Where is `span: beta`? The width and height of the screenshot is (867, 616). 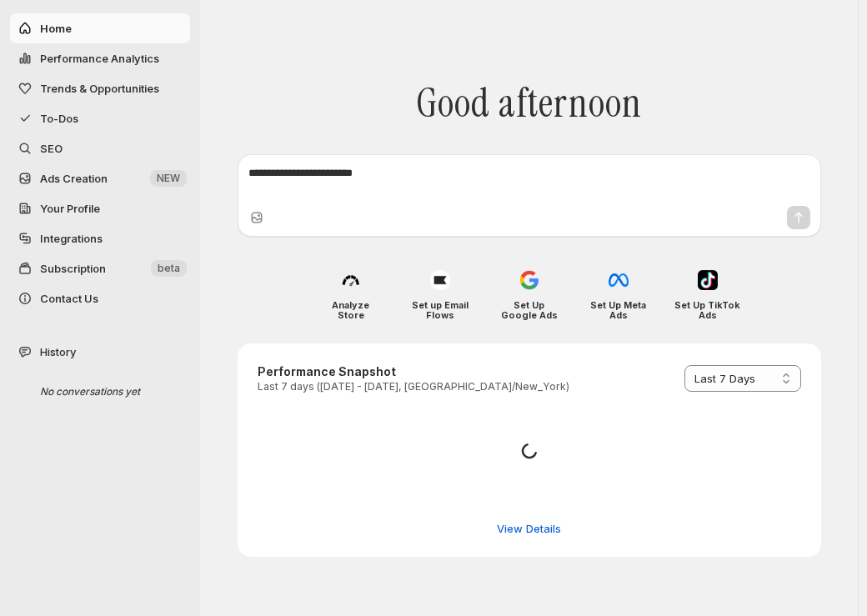 span: beta is located at coordinates (168, 269).